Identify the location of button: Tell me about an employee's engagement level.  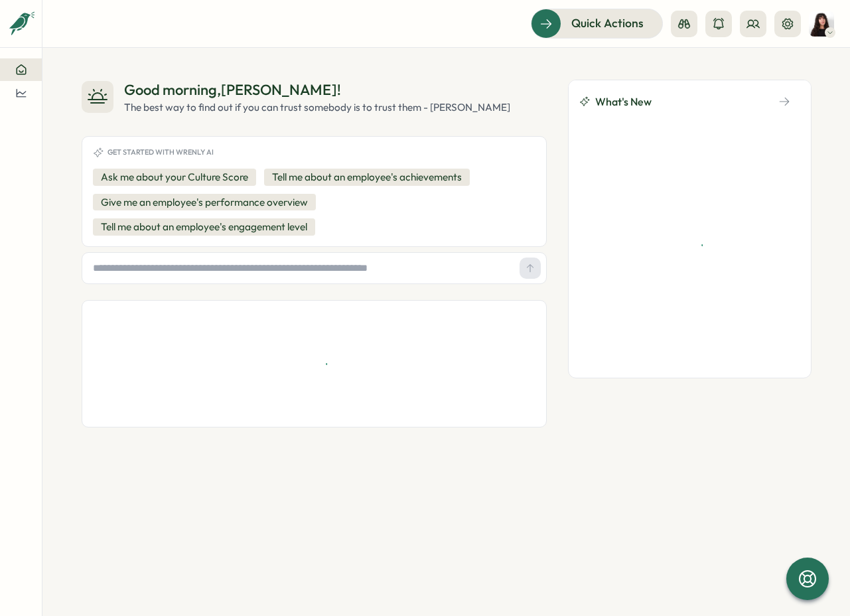
(204, 227).